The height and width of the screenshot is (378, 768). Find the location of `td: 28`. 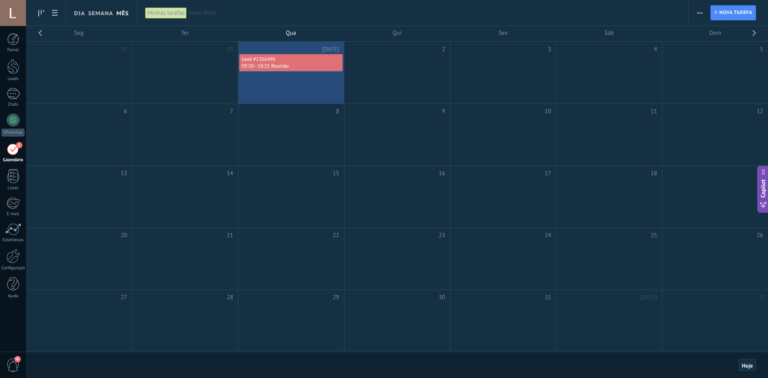

td: 28 is located at coordinates (185, 296).